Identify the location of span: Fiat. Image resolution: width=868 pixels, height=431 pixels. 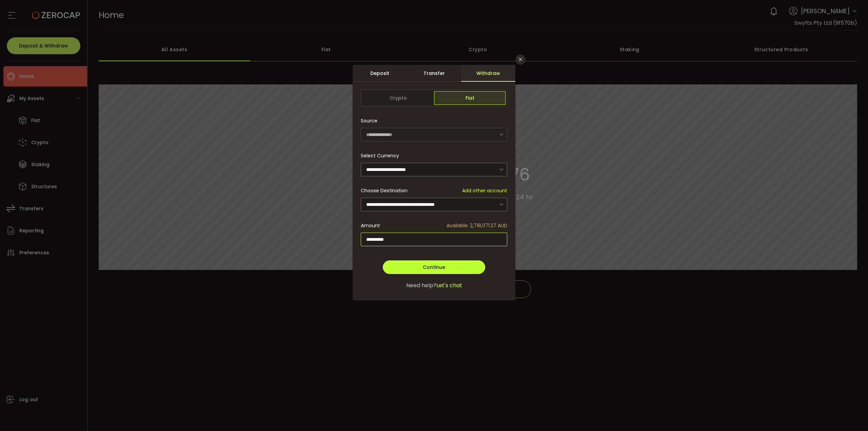
(470, 98).